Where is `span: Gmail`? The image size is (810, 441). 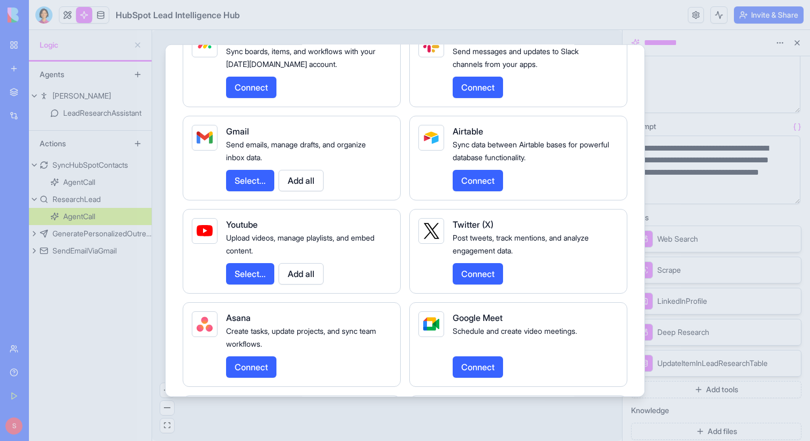 span: Gmail is located at coordinates (237, 131).